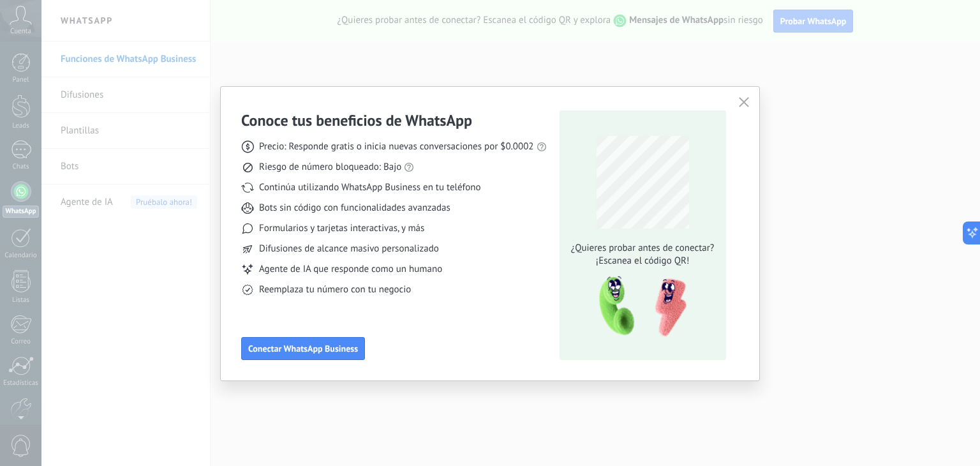  Describe the element at coordinates (357, 120) in the screenshot. I see `h3: Conoce tus beneficios de WhatsApp` at that location.